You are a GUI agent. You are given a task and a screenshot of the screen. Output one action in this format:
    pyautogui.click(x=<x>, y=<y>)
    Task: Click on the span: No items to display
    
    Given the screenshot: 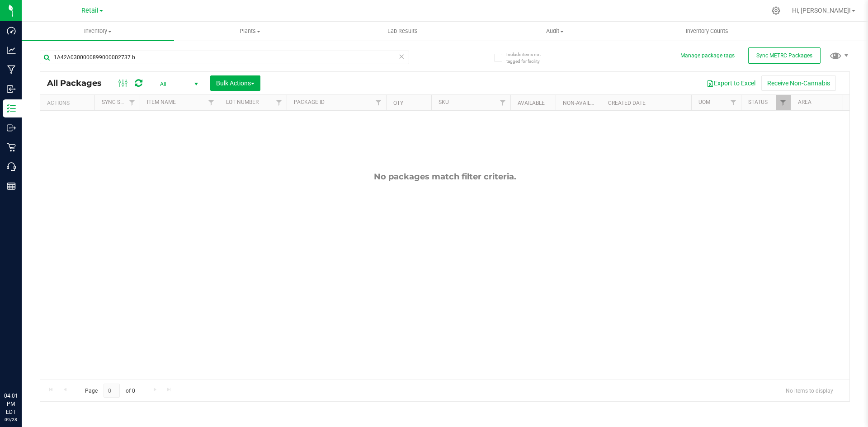 What is the action you would take?
    pyautogui.click(x=809, y=390)
    